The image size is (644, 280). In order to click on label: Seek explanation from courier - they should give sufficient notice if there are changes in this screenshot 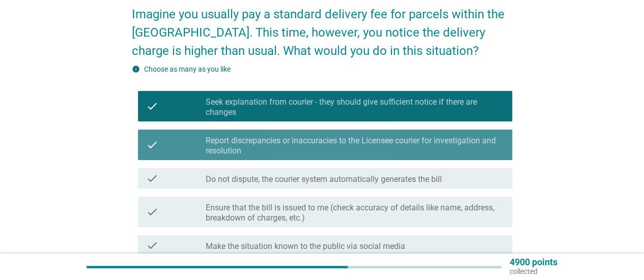, I will do `click(355, 107)`.